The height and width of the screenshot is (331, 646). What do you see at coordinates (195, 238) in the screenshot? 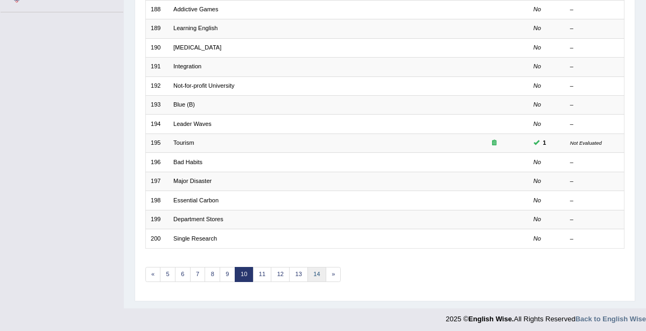
I see `a: Single Research` at bounding box center [195, 238].